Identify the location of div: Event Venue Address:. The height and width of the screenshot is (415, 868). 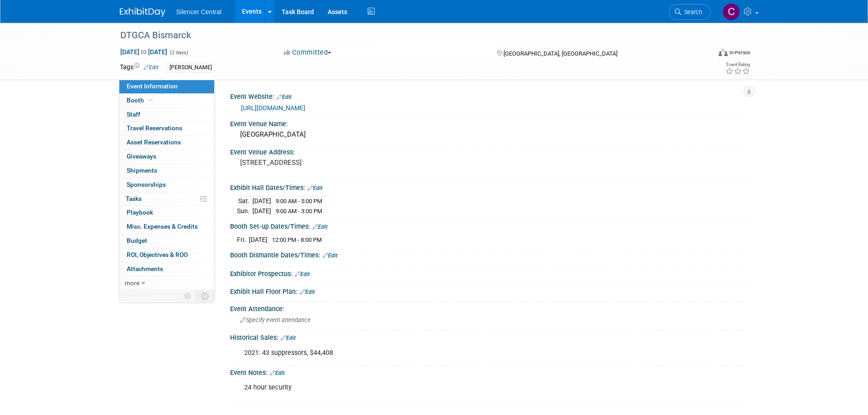
(490, 150).